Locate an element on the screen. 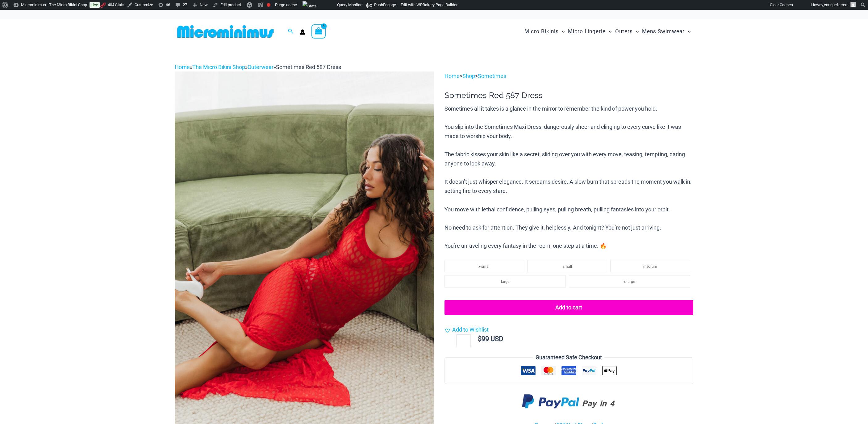 Image resolution: width=868 pixels, height=424 pixels. a: Account icon link is located at coordinates (303, 32).